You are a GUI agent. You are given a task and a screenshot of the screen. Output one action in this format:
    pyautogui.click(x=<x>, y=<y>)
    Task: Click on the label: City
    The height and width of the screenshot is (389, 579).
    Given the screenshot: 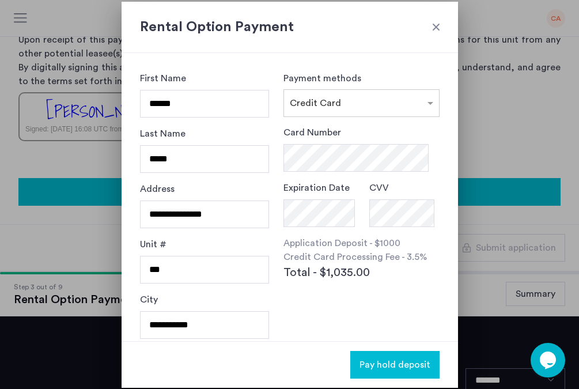 What is the action you would take?
    pyautogui.click(x=149, y=300)
    